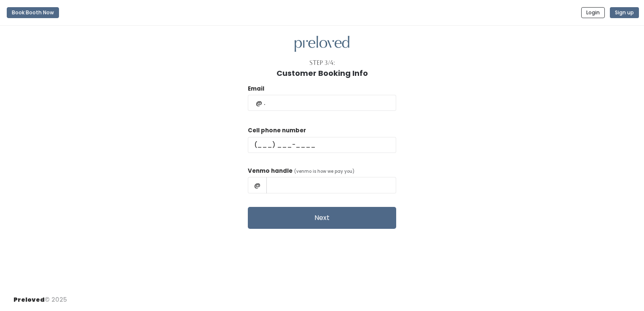  Describe the element at coordinates (270, 171) in the screenshot. I see `label: Venmo handle` at that location.